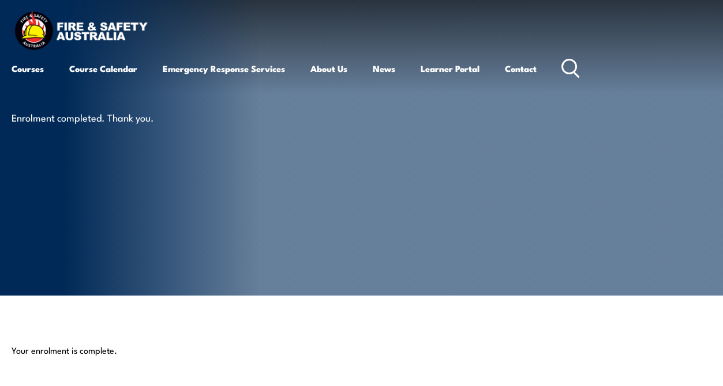 The height and width of the screenshot is (386, 723). Describe the element at coordinates (450, 69) in the screenshot. I see `a: Learner Portal` at that location.